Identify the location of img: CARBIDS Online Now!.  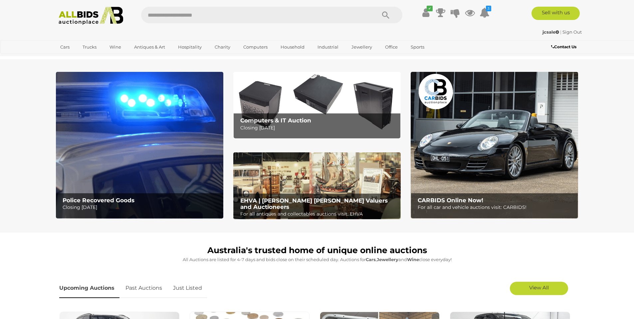
(495, 145).